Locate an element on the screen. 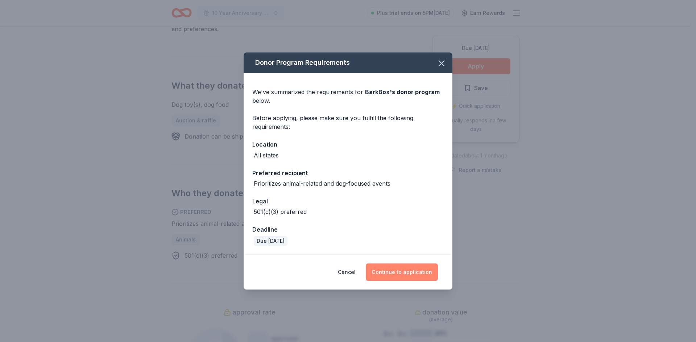  div: Preferred recipient is located at coordinates (348, 173).